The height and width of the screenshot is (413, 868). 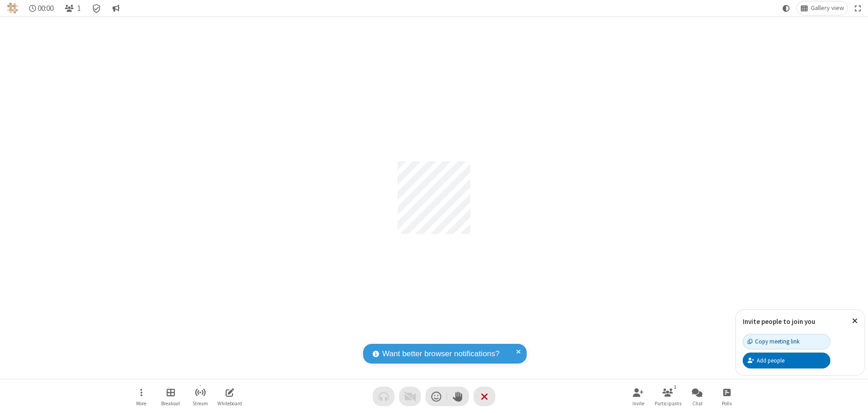 I want to click on span: Chat, so click(x=697, y=403).